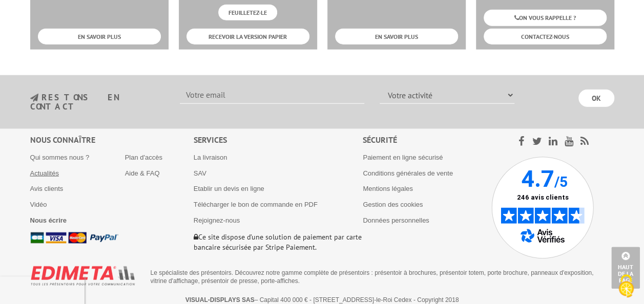 The image size is (644, 304). What do you see at coordinates (45, 173) in the screenshot?
I see `a: Actualités` at bounding box center [45, 173].